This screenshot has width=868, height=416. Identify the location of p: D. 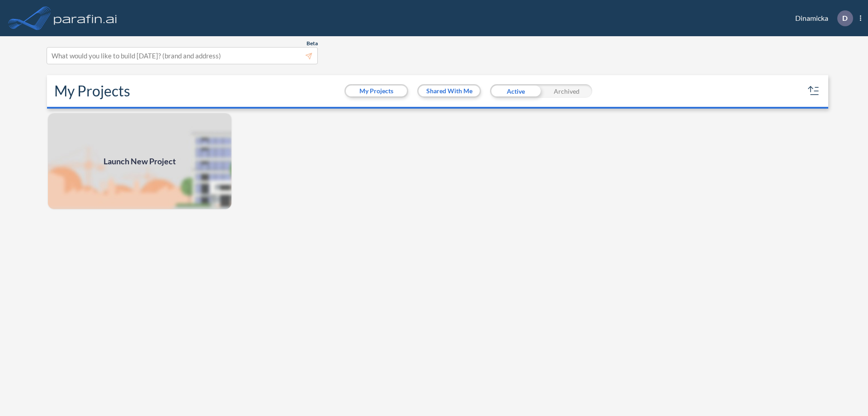
(845, 18).